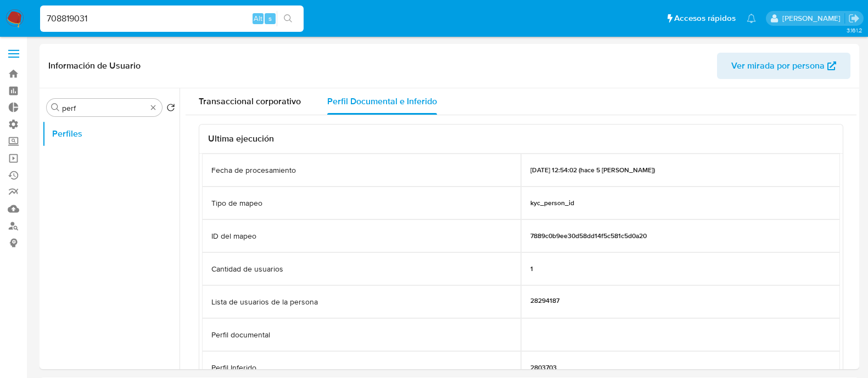 The width and height of the screenshot is (868, 378). What do you see at coordinates (853, 19) in the screenshot?
I see `a: Sair` at bounding box center [853, 19].